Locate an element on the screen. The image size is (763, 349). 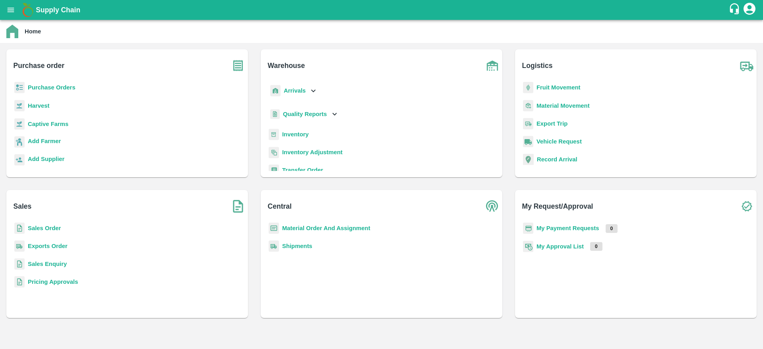
a: Sales Enquiry is located at coordinates (47, 264).